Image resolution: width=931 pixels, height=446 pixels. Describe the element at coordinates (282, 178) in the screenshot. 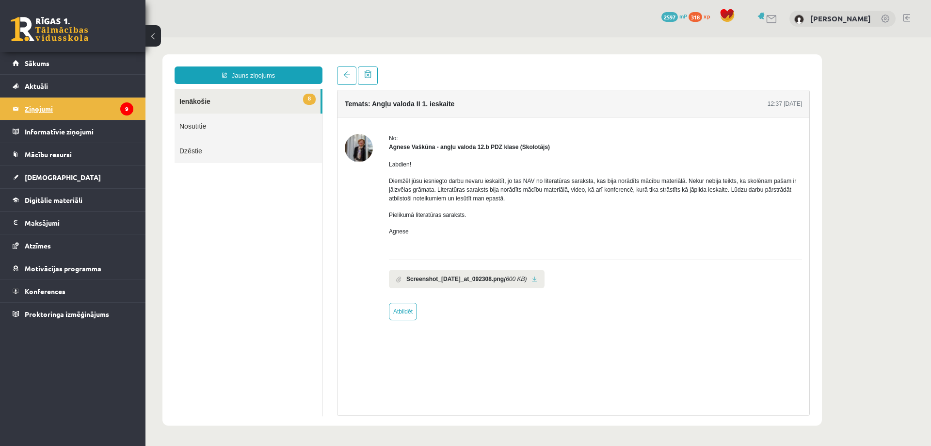

I see `span: Pielikumā literatūras saraksts.` at that location.